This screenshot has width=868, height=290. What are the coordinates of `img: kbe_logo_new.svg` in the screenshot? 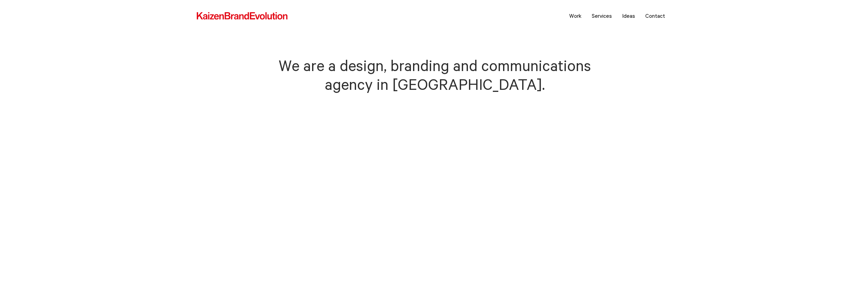 It's located at (242, 16).